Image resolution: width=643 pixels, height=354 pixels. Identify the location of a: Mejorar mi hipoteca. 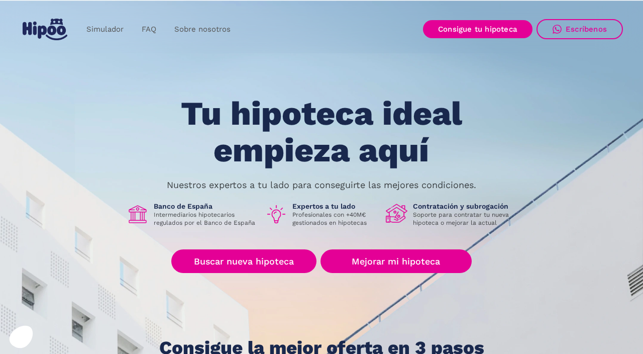
(396, 261).